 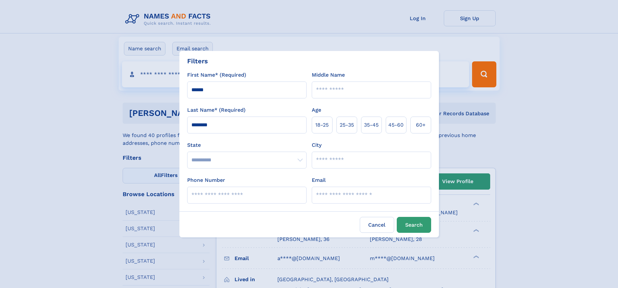 What do you see at coordinates (371, 125) in the screenshot?
I see `span: 35‑45` at bounding box center [371, 125].